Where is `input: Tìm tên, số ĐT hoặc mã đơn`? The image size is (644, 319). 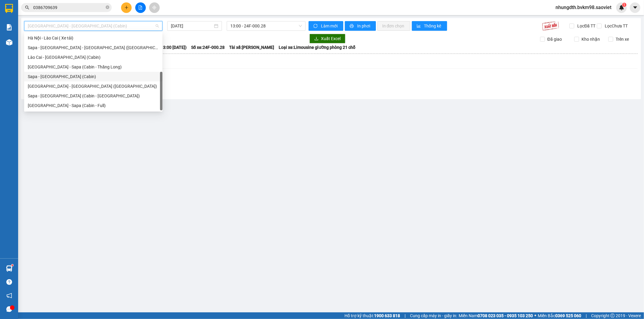 input: Tìm tên, số ĐT hoặc mã đơn is located at coordinates (69, 7).